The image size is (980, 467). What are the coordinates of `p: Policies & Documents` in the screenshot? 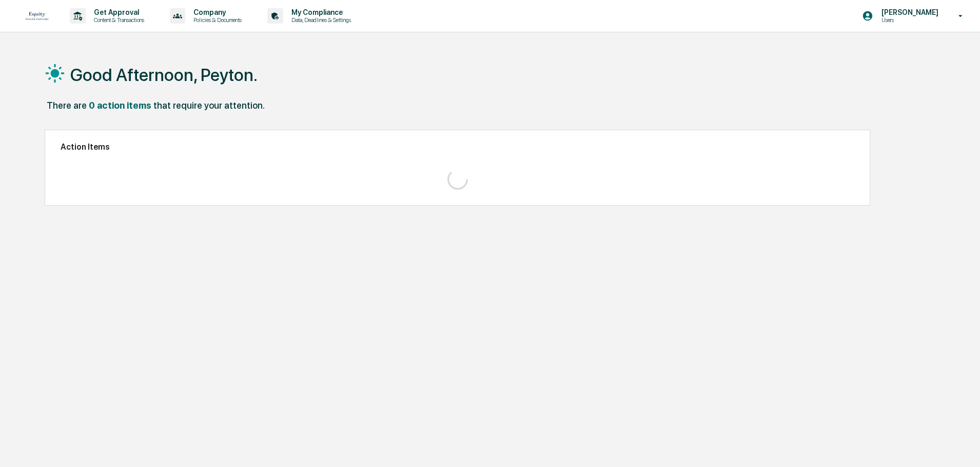 It's located at (216, 20).